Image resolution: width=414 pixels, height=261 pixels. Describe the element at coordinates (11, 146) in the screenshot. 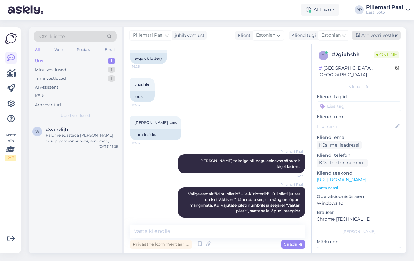

I see `div: Vaata siia` at that location.